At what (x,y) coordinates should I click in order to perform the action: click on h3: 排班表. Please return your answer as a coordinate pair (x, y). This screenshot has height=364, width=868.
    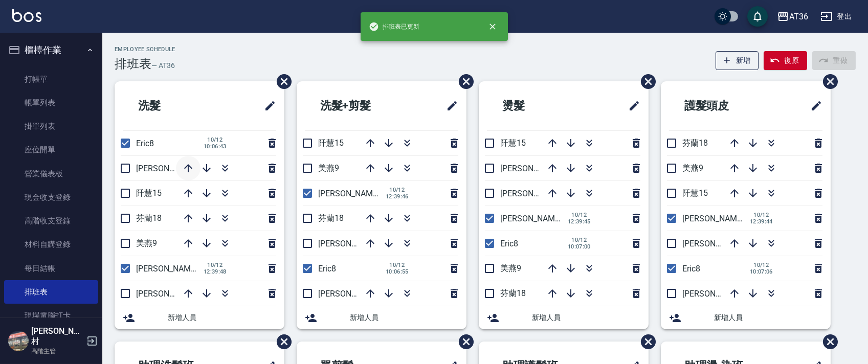
    Looking at the image, I should click on (133, 64).